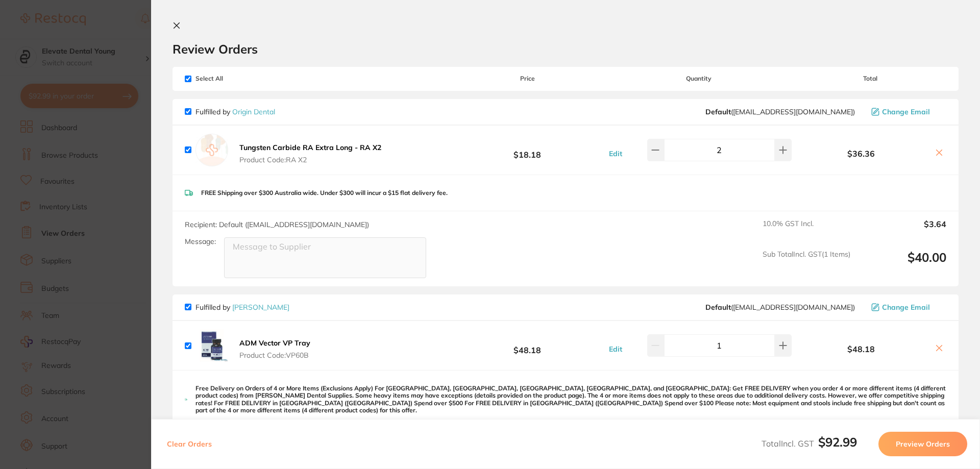 The height and width of the screenshot is (469, 980). I want to click on button: ADM Vector VP Tray Product Code:VP60B, so click(275, 349).